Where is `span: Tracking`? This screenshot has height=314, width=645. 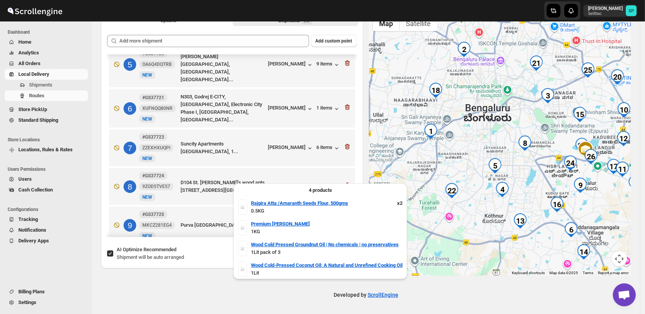
span: Tracking is located at coordinates (28, 219).